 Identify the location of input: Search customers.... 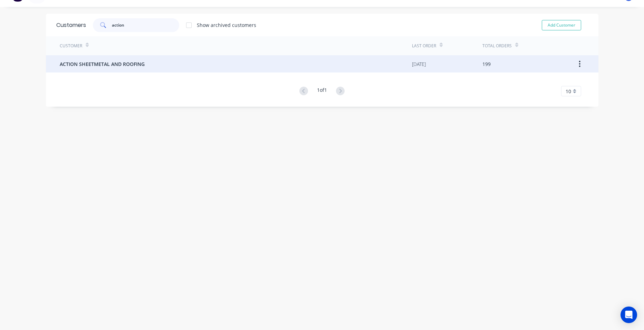
(145, 25).